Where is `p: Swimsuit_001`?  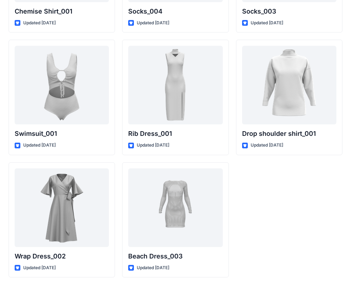 p: Swimsuit_001 is located at coordinates (62, 134).